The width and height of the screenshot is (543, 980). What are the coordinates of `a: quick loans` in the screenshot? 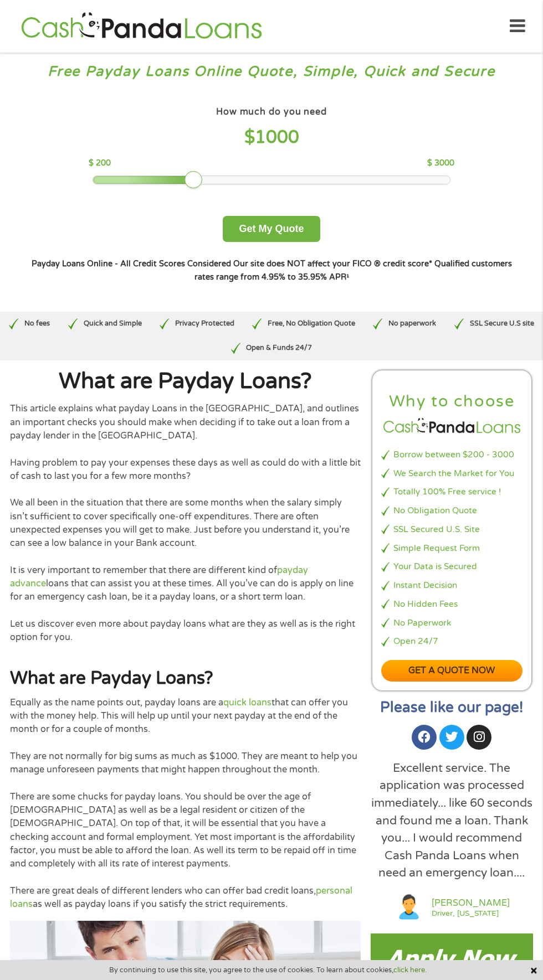 It's located at (247, 703).